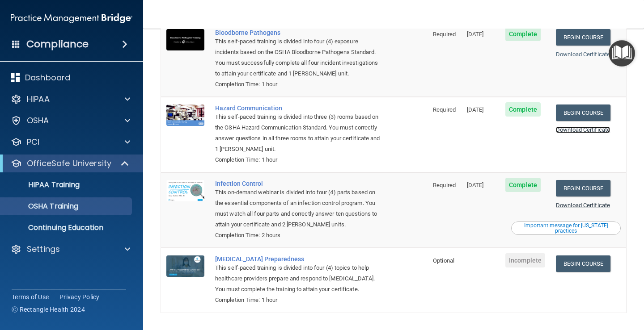 This screenshot has width=644, height=330. Describe the element at coordinates (525, 261) in the screenshot. I see `span: Incomplete` at that location.